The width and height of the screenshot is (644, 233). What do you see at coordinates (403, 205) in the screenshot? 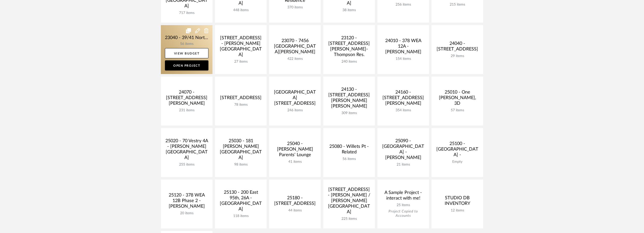
I see `div: 25 items` at bounding box center [403, 205].